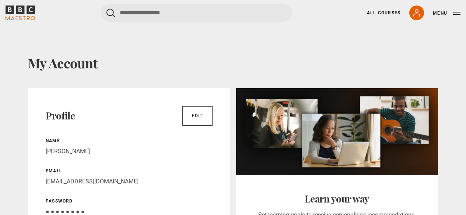 Image resolution: width=466 pixels, height=215 pixels. Describe the element at coordinates (20, 13) in the screenshot. I see `a: BBC Maestro` at that location.